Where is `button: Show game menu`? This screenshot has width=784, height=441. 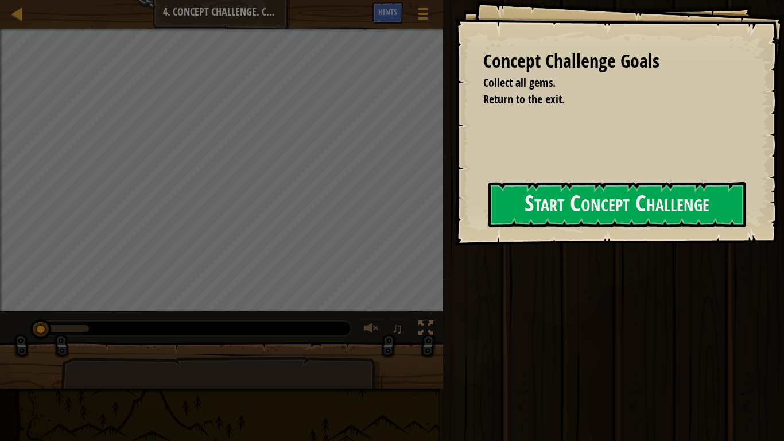
button: Show game menu is located at coordinates (423, 15).